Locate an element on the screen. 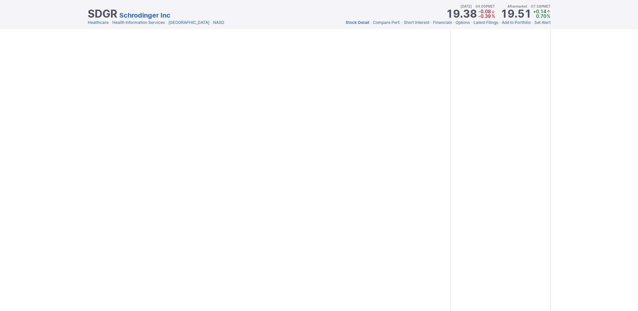  a: Short Interest is located at coordinates (417, 23).